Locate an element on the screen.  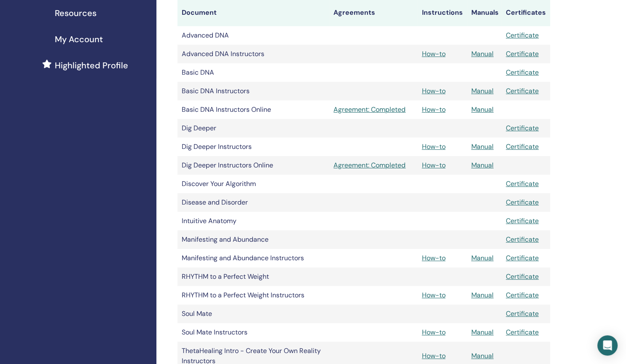
td: Basic DNA Instructors Online is located at coordinates (253, 110).